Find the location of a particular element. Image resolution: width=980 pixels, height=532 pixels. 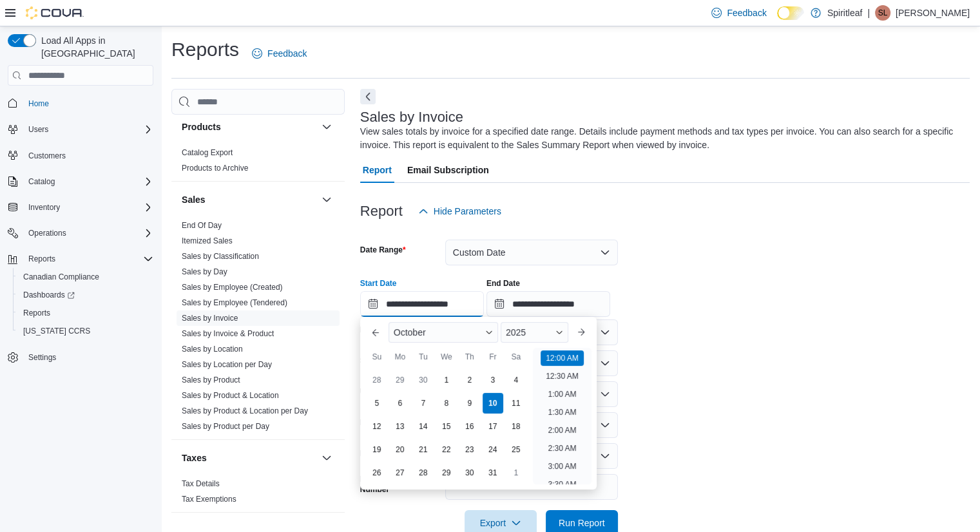

span: End Of Day is located at coordinates (201, 225).